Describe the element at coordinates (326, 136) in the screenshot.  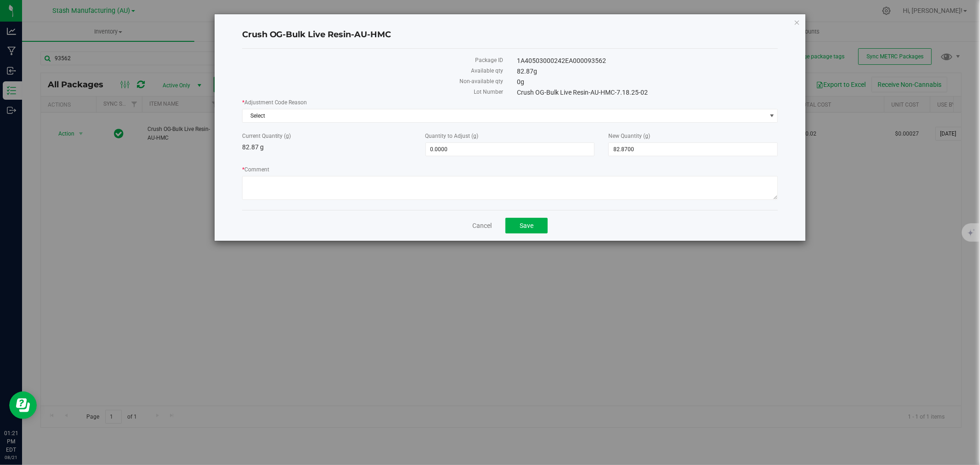
I see `label: Current Quantity (g)` at that location.